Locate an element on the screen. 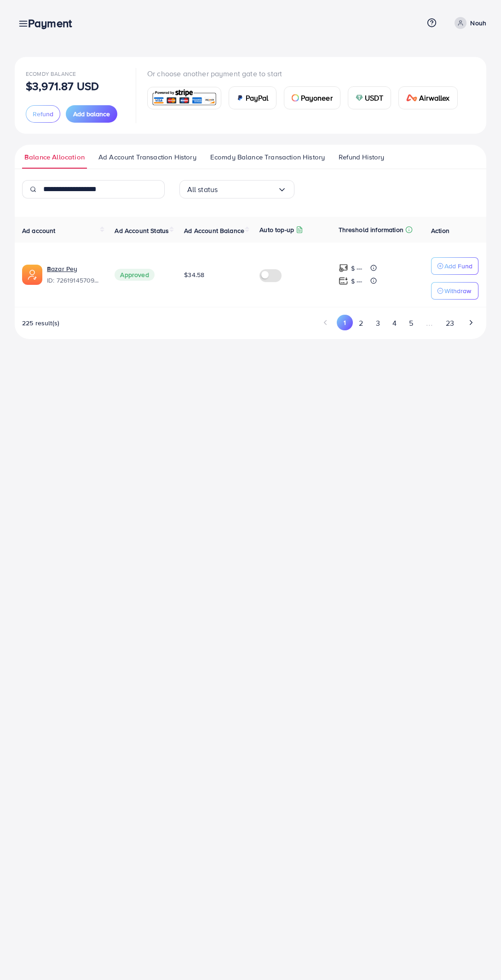  input: Search for option is located at coordinates (247, 190).